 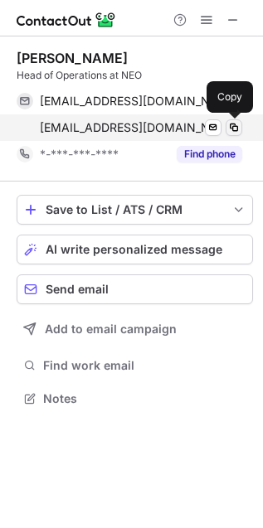 What do you see at coordinates (134, 289) in the screenshot?
I see `button: Send email` at bounding box center [134, 289].